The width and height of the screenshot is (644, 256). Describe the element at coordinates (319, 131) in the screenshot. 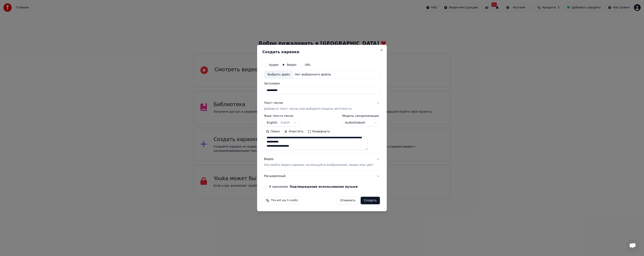

I see `button: Развернуть` at that location.